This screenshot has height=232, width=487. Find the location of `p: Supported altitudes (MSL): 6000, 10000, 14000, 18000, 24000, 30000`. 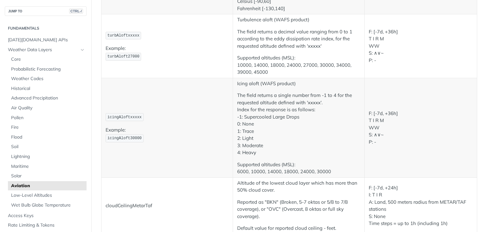

p: Supported altitudes (MSL): 6000, 10000, 14000, 18000, 24000, 30000 is located at coordinates (299, 168).